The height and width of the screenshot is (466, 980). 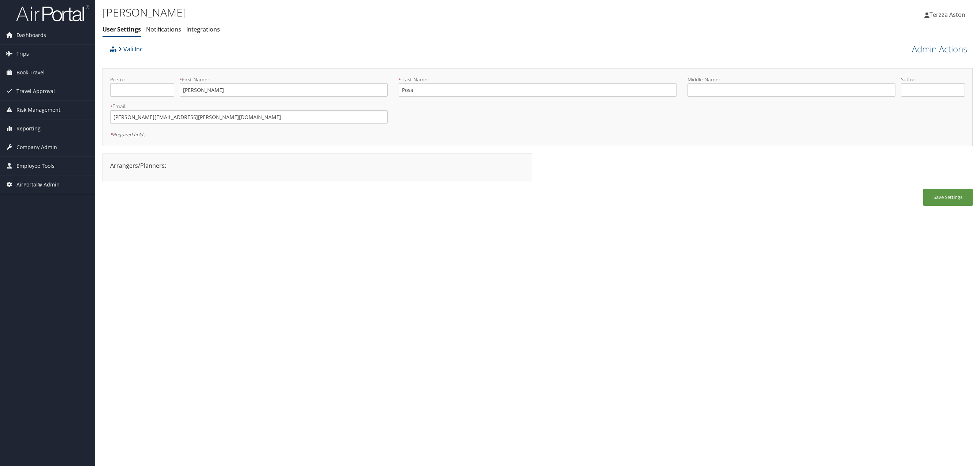 What do you see at coordinates (37, 147) in the screenshot?
I see `span: Company Admin` at bounding box center [37, 147].